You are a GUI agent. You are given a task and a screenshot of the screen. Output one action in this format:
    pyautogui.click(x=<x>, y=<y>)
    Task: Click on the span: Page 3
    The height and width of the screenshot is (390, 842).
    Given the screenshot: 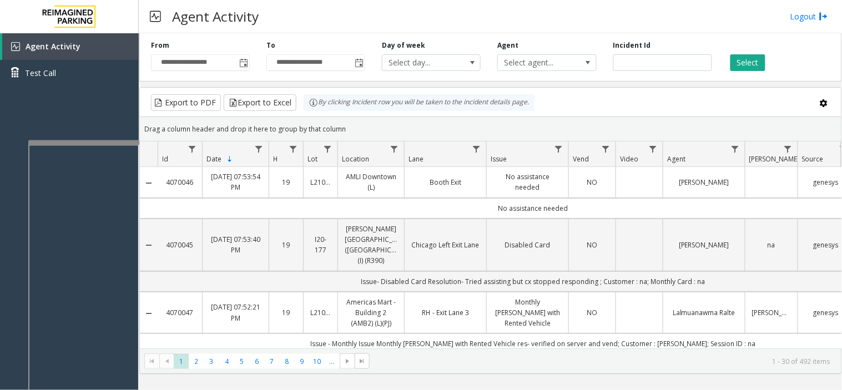 What is the action you would take?
    pyautogui.click(x=212, y=361)
    